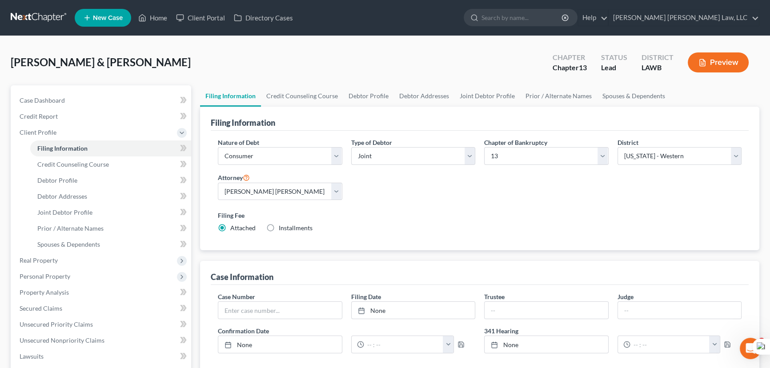 The width and height of the screenshot is (770, 368). Describe the element at coordinates (102, 341) in the screenshot. I see `a: Unsecured Nonpriority Claims` at that location.